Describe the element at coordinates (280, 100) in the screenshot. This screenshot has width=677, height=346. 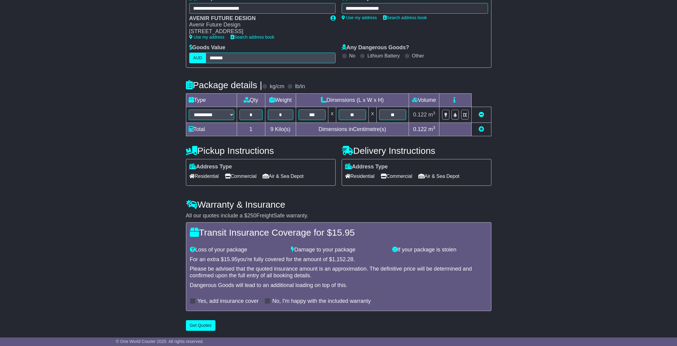
I see `td: Weight` at that location.